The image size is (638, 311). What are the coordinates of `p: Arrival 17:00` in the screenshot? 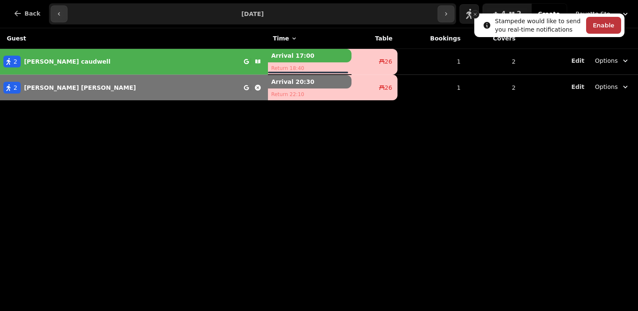 It's located at (309, 56).